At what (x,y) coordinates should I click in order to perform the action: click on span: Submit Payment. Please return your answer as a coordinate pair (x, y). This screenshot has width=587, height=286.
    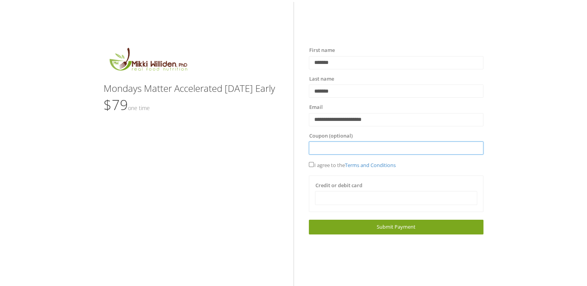
    Looking at the image, I should click on (396, 227).